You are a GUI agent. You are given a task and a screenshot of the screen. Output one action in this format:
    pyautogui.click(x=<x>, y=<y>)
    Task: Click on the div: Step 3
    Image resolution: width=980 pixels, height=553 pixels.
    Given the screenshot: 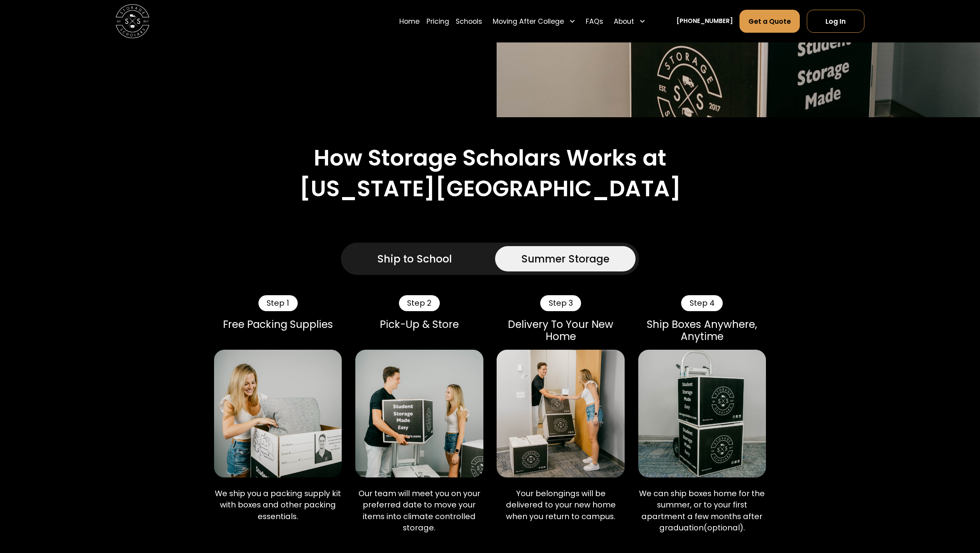 What is the action you would take?
    pyautogui.click(x=561, y=303)
    